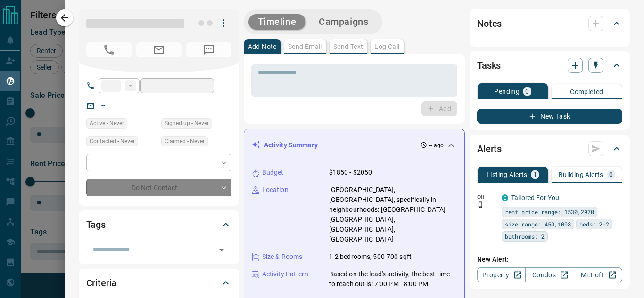  What do you see at coordinates (262, 46) in the screenshot?
I see `p: Add Note` at bounding box center [262, 46].